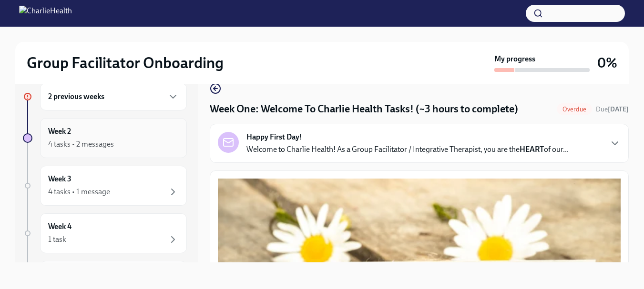 The image size is (644, 289). What do you see at coordinates (57, 240) in the screenshot?
I see `div: 1 task` at bounding box center [57, 240].